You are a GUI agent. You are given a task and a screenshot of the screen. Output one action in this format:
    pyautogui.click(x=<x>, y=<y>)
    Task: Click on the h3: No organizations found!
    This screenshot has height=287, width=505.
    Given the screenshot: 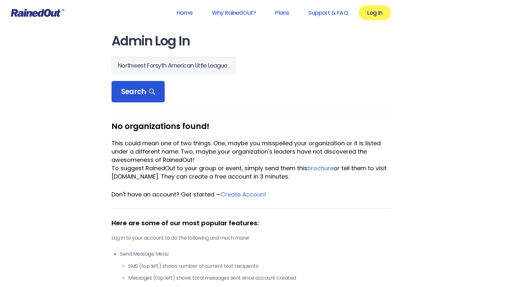 What is the action you would take?
    pyautogui.click(x=253, y=126)
    